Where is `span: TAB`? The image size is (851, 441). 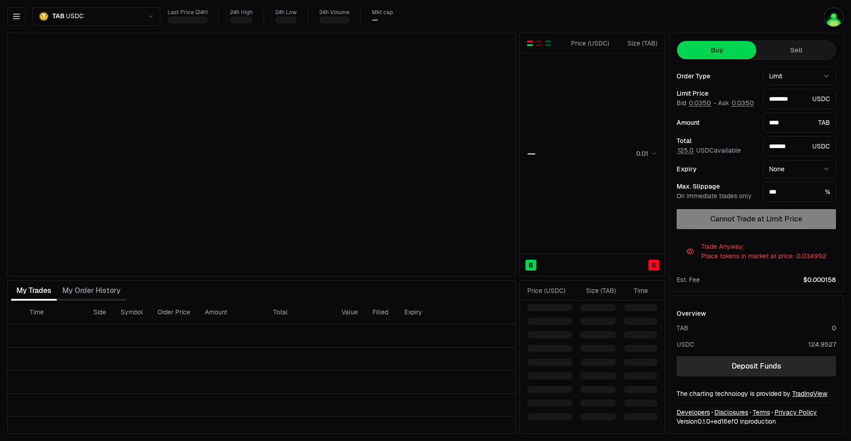 span: TAB is located at coordinates (58, 16).